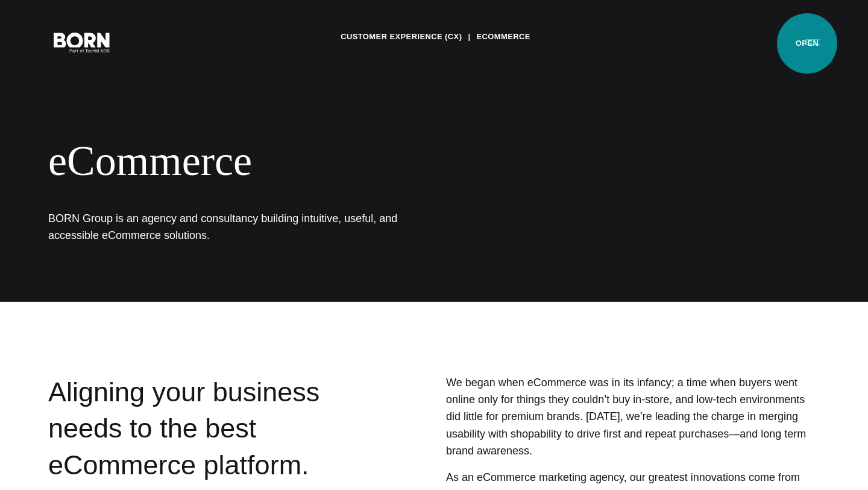  Describe the element at coordinates (229, 227) in the screenshot. I see `h1: BORN Group is an agency and consultancy building intuitive, useful, and accessible eCommerce solu...` at that location.